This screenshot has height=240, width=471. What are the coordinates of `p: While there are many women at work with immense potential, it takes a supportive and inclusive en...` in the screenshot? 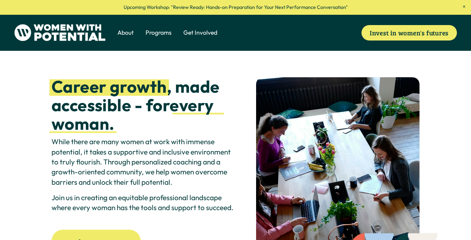 It's located at (143, 162).